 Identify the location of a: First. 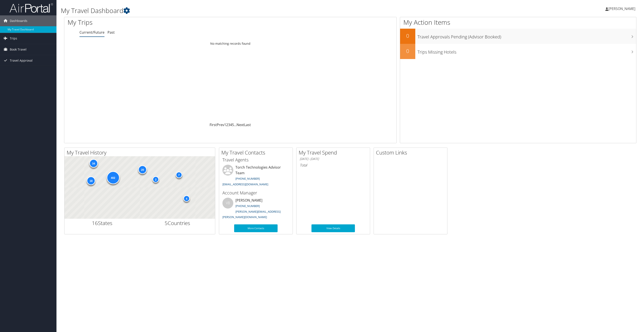
(213, 125).